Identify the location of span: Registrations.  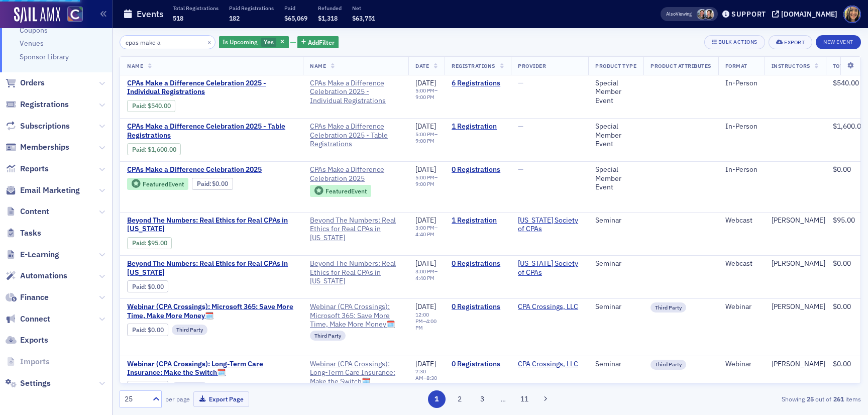
(473, 66).